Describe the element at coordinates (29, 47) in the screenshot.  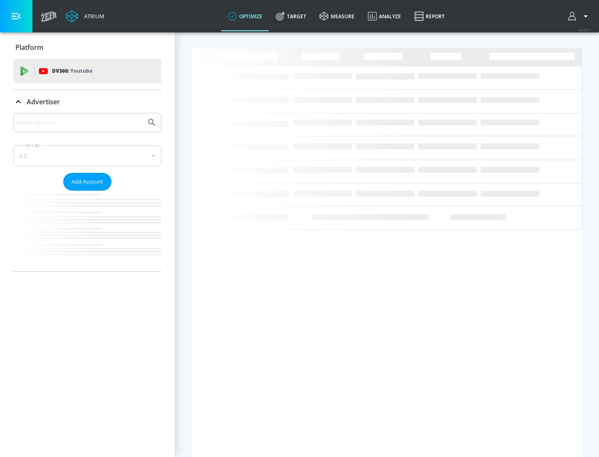
I see `p: Platform` at that location.